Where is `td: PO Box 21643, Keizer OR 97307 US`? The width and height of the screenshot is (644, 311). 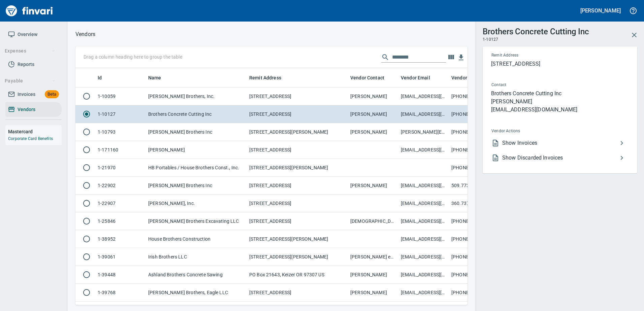
td: PO Box 21643, Keizer OR 97307 US is located at coordinates (297, 275).